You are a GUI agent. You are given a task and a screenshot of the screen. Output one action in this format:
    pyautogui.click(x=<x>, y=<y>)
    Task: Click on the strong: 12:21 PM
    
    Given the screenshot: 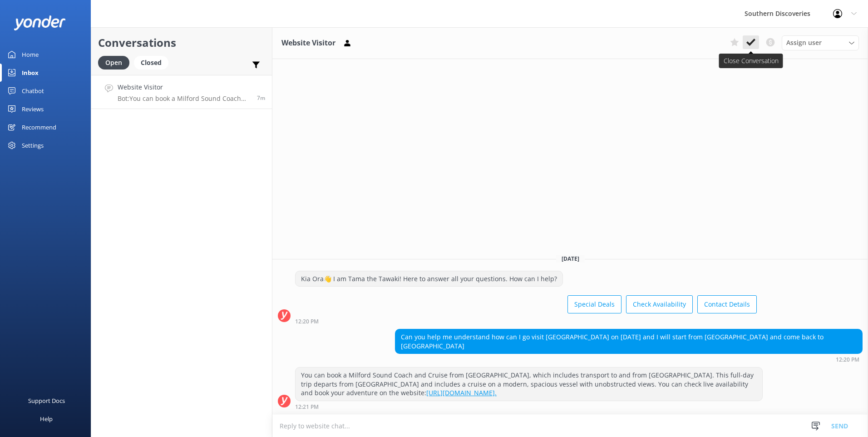 What is the action you would take?
    pyautogui.click(x=307, y=407)
    